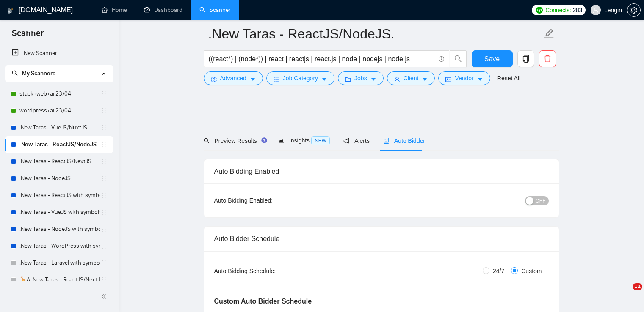  I want to click on li: .New Taras - NodeJS with symbols, so click(59, 229).